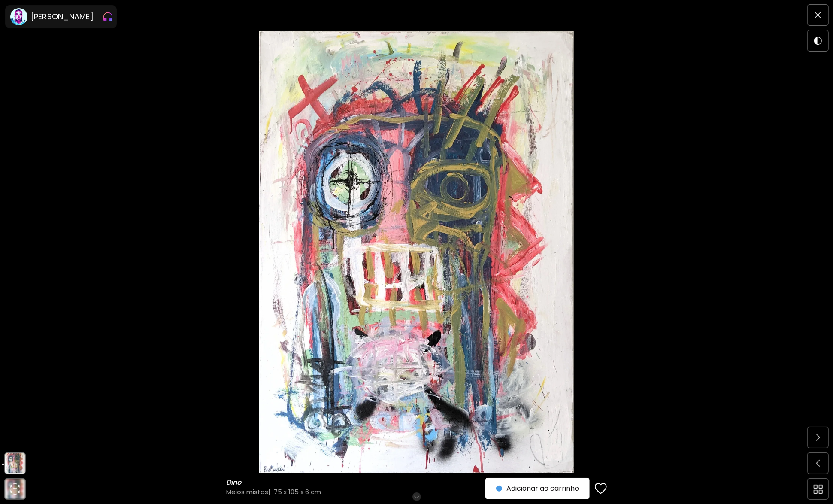  What do you see at coordinates (537, 488) in the screenshot?
I see `span: Adicionar ao carrinho` at bounding box center [537, 488].